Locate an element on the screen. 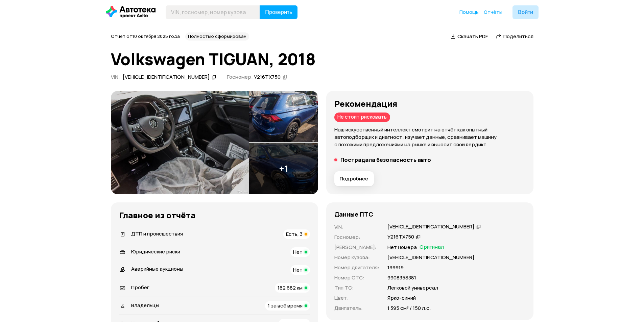 Image resolution: width=644 pixels, height=322 pixels. p: Нет номера is located at coordinates (402, 247).